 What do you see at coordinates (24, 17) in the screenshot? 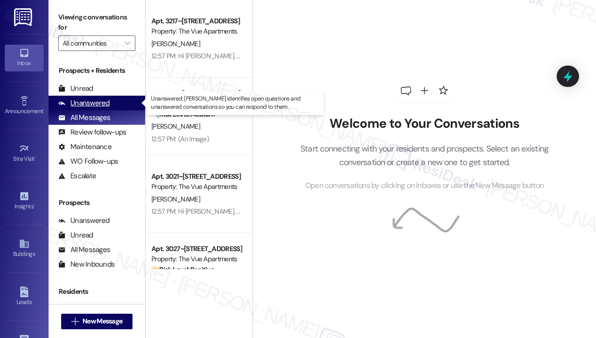
I see `img: ResiDesk Logo` at bounding box center [24, 17].